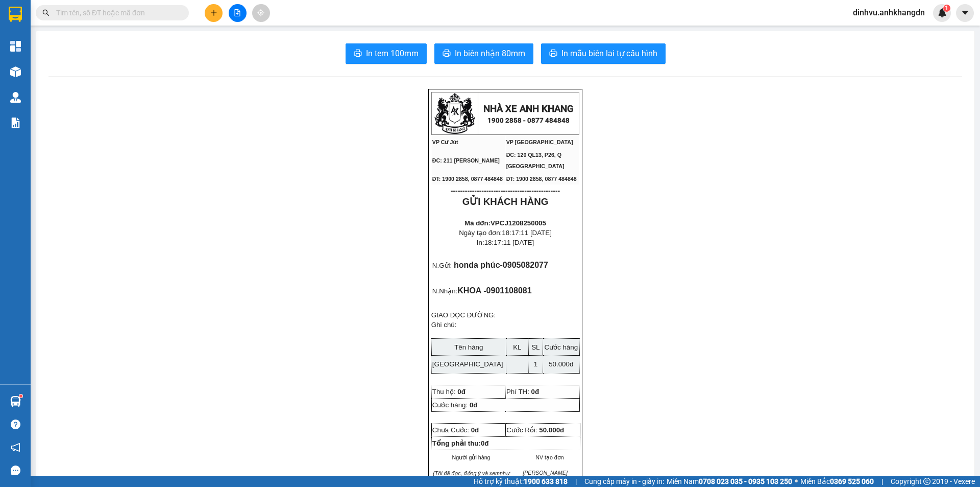 The width and height of the screenshot is (980, 487). What do you see at coordinates (484, 54) in the screenshot?
I see `button: printerIn biên nhận 80mm` at bounding box center [484, 54].